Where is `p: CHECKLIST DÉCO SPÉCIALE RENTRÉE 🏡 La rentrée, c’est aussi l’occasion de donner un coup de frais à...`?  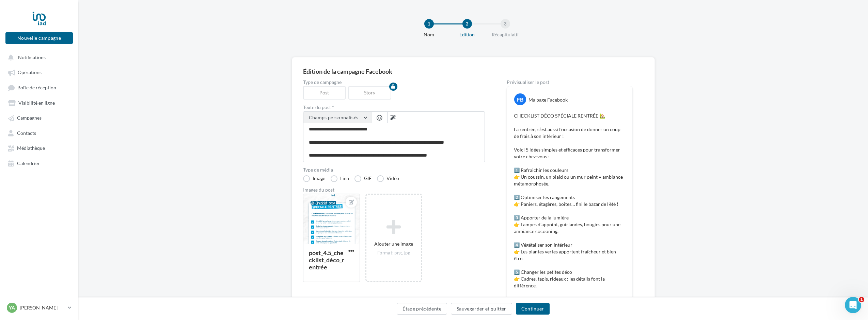
p: CHECKLIST DÉCO SPÉCIALE RENTRÉE 🏡 La rentrée, c’est aussi l’occasion de donner un coup de frais à... is located at coordinates (569, 211).